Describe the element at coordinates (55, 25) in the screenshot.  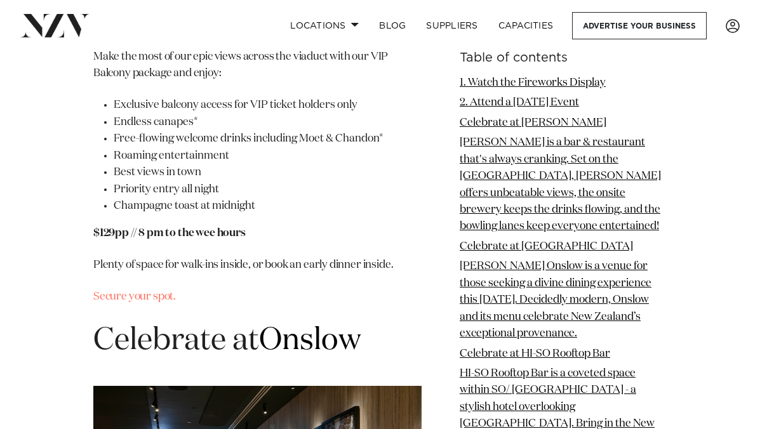
I see `img: nzv-logo.png` at that location.